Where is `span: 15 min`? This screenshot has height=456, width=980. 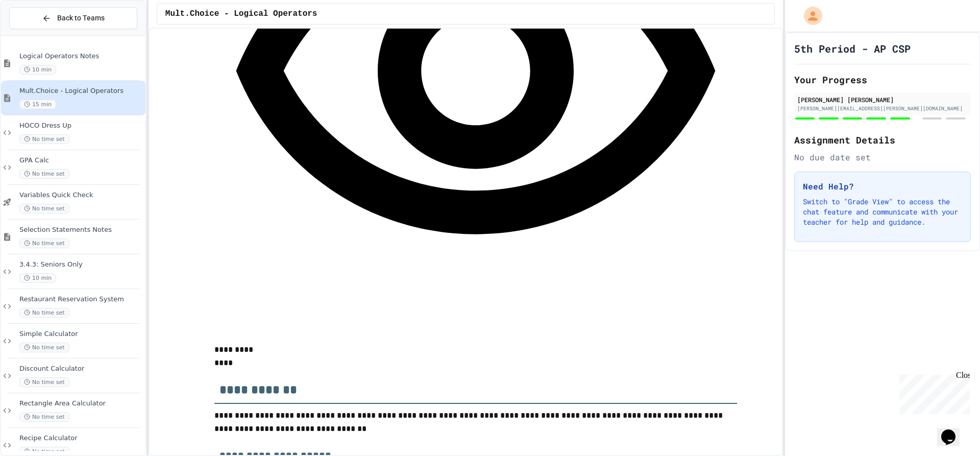 span: 15 min is located at coordinates (38, 104).